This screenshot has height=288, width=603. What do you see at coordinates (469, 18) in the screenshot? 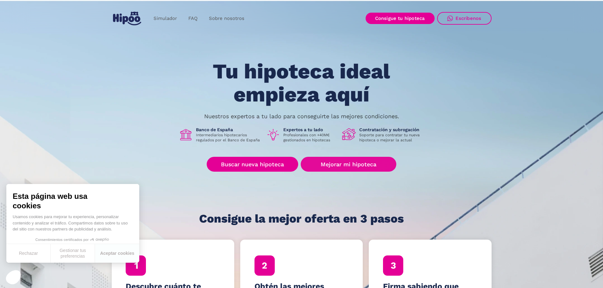
I see `div: Escríbenos` at bounding box center [469, 18].